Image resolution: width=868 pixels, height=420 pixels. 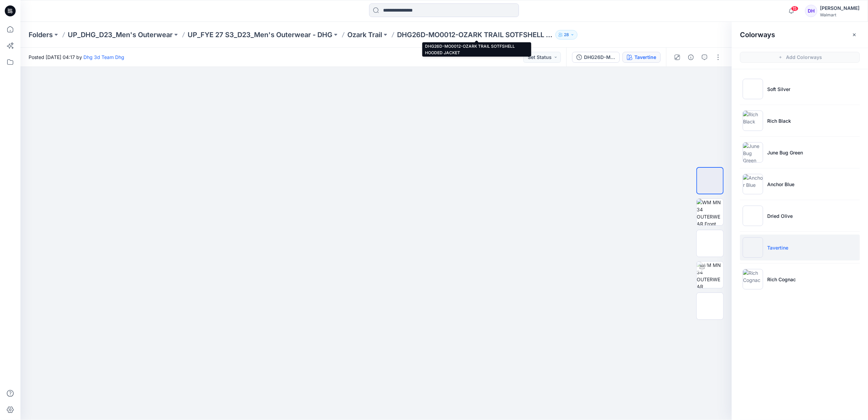 What do you see at coordinates (753, 152) in the screenshot?
I see `img: June Bug Green` at bounding box center [753, 152].